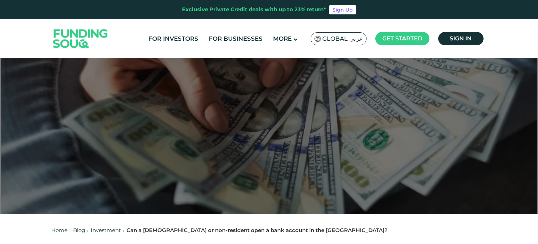 This screenshot has width=538, height=244. What do you see at coordinates (343, 10) in the screenshot?
I see `a: Sign Up` at bounding box center [343, 10].